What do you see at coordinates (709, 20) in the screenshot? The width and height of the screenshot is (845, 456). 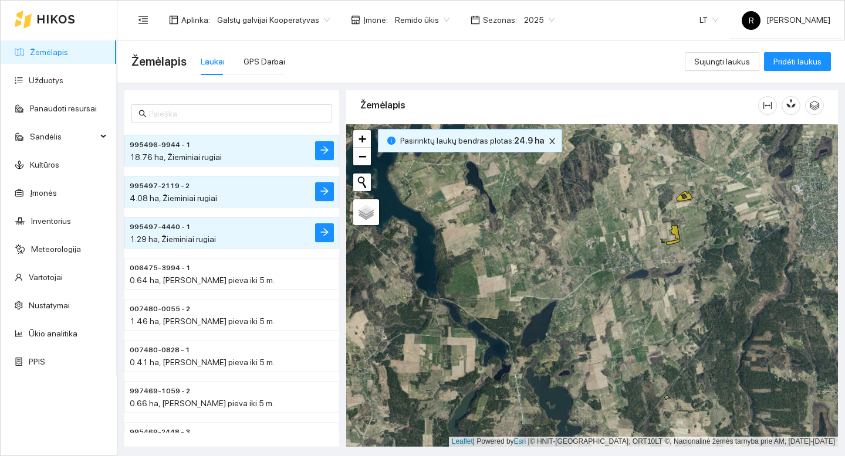 I see `span: LT` at bounding box center [709, 20].